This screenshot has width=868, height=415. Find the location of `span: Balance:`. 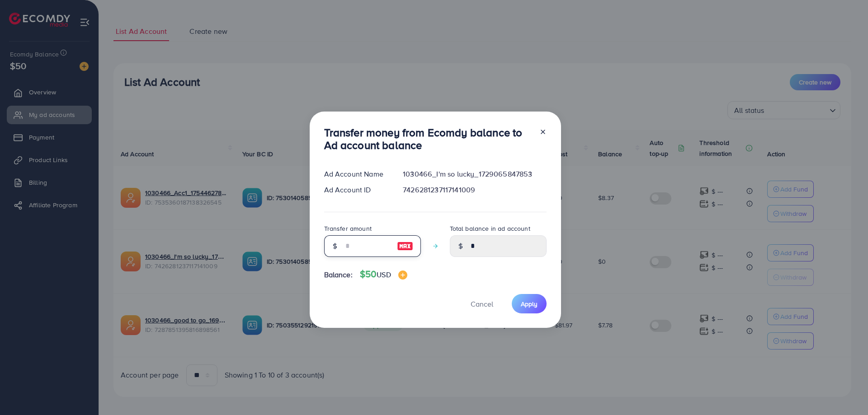

span: Balance: is located at coordinates (338, 274).